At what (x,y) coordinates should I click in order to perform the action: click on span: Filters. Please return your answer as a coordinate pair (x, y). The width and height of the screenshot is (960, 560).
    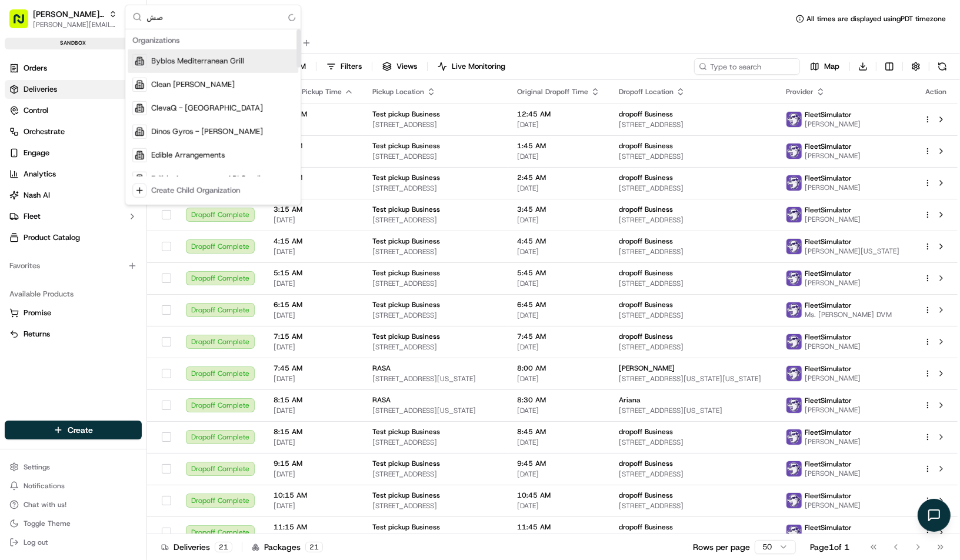
    Looking at the image, I should click on (351, 67).